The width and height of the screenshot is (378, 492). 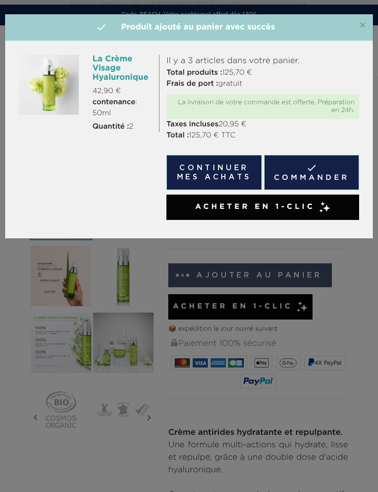 I want to click on p: 2, so click(x=123, y=127).